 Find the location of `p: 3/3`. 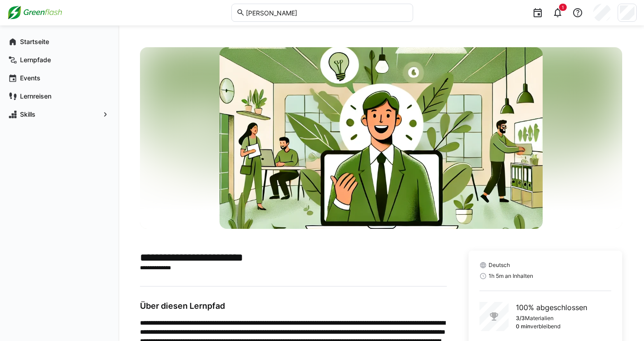

p: 3/3 is located at coordinates (520, 319).